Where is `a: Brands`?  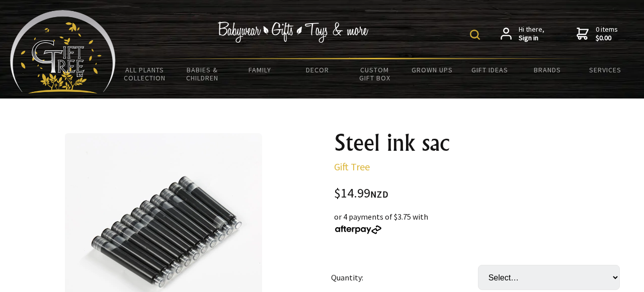
a: Brands is located at coordinates (547, 70).